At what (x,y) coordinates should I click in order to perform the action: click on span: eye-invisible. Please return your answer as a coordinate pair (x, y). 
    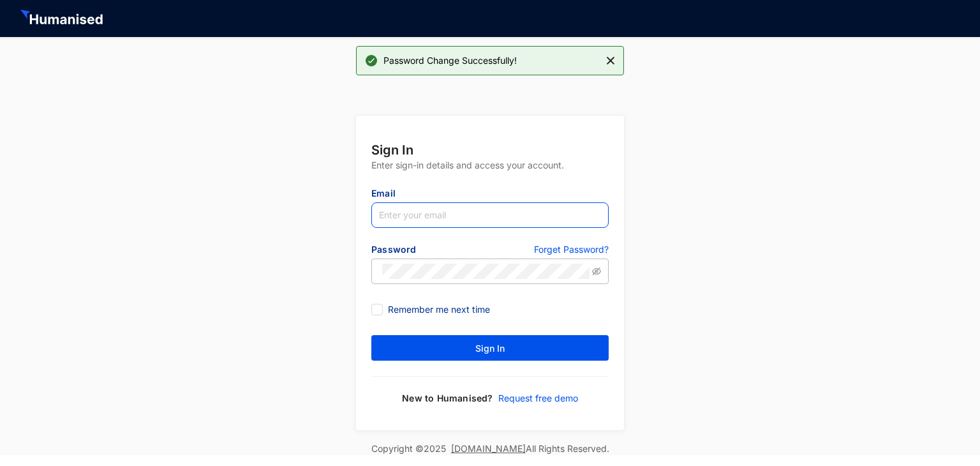
    Looking at the image, I should click on (597, 271).